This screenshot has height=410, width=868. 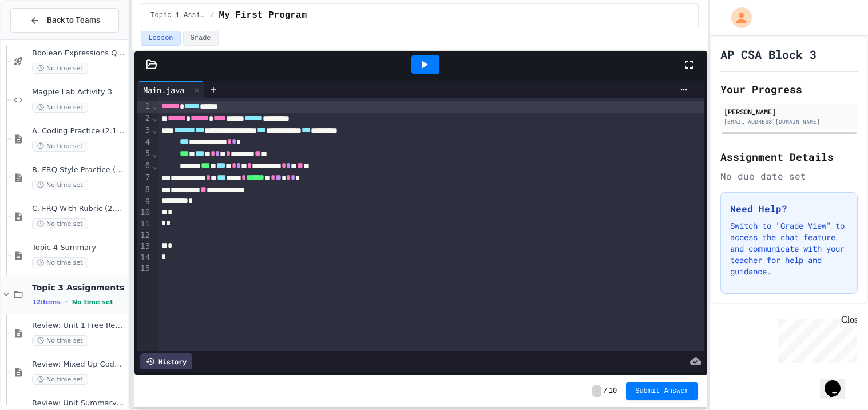 I want to click on div: 1, so click(x=144, y=106).